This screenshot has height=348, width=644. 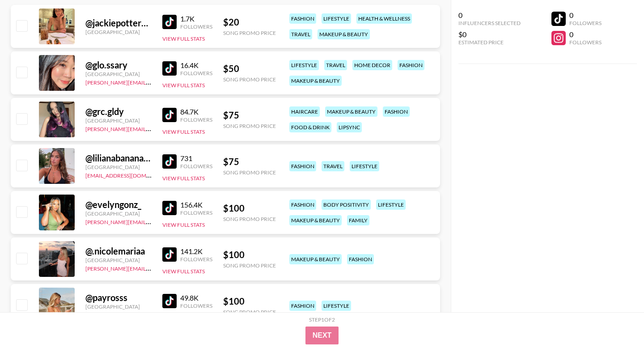 What do you see at coordinates (349, 127) in the screenshot?
I see `div: lipsync` at bounding box center [349, 127].